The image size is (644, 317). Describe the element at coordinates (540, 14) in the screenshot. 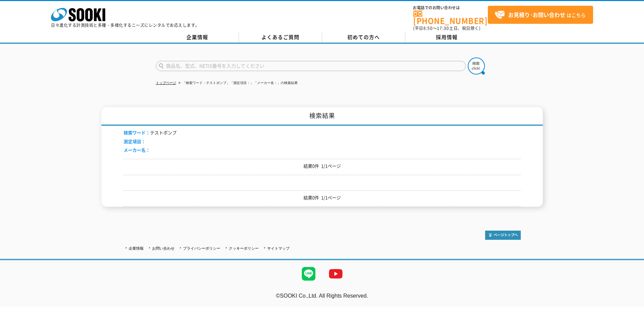

I see `a: お見積り･お問い合わせはこちら` at that location.